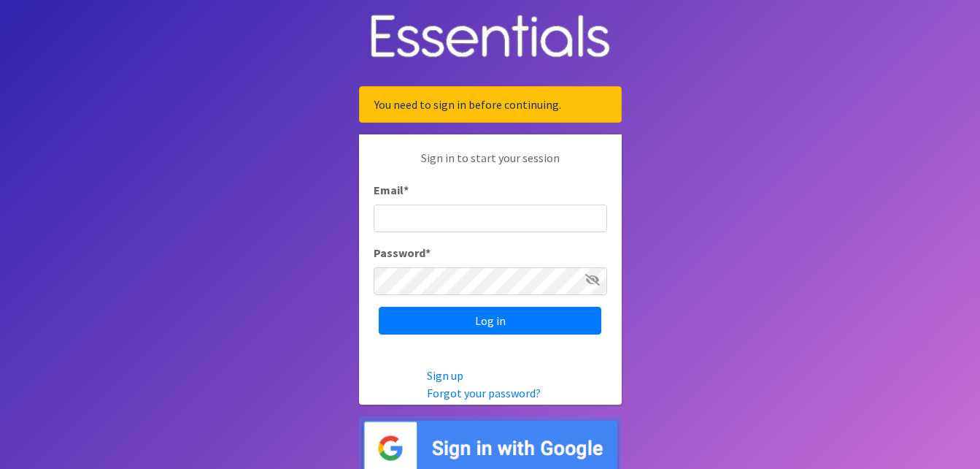  What do you see at coordinates (445, 375) in the screenshot?
I see `a: Sign up` at bounding box center [445, 375].